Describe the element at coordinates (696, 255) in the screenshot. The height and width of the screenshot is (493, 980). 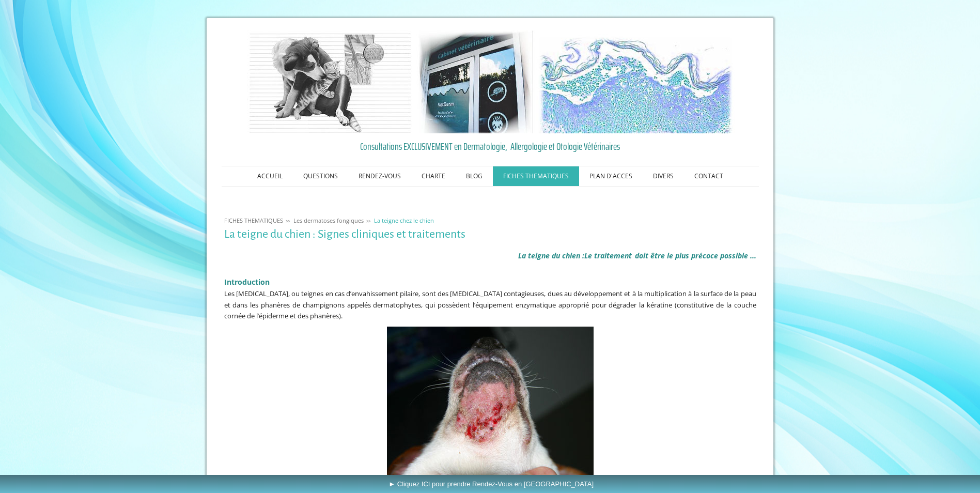
I see `span: doit être le plus précoce possible ...` at that location.